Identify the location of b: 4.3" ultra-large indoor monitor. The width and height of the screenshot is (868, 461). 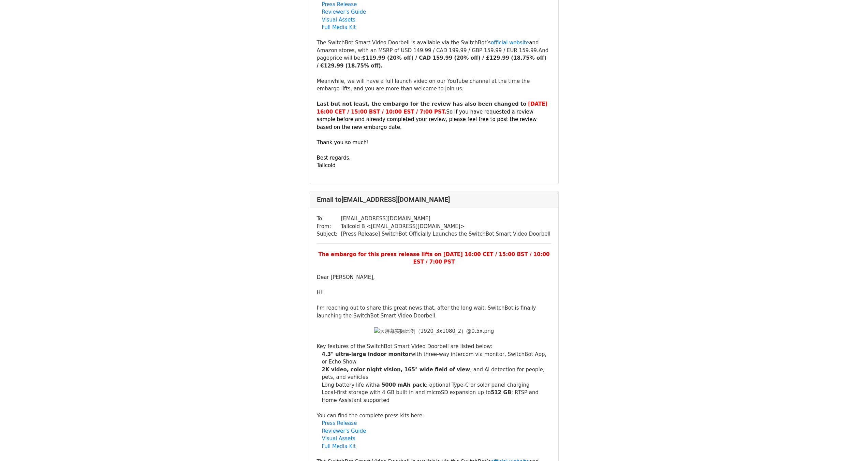
(366, 354).